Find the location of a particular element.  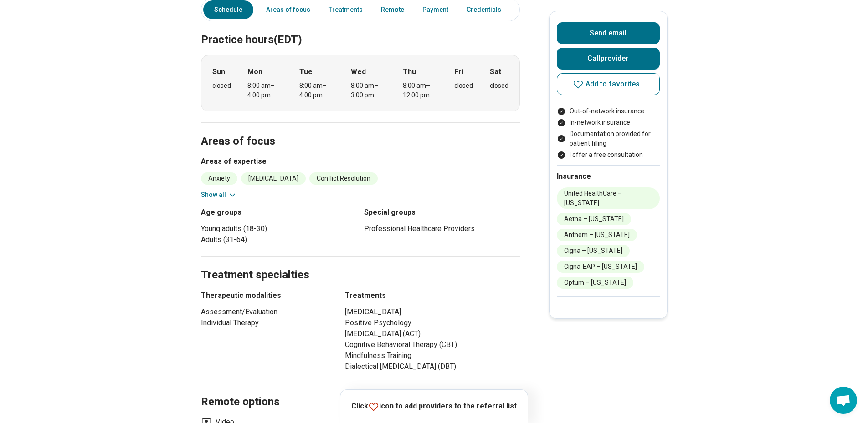

a: Treatments is located at coordinates (345, 10).